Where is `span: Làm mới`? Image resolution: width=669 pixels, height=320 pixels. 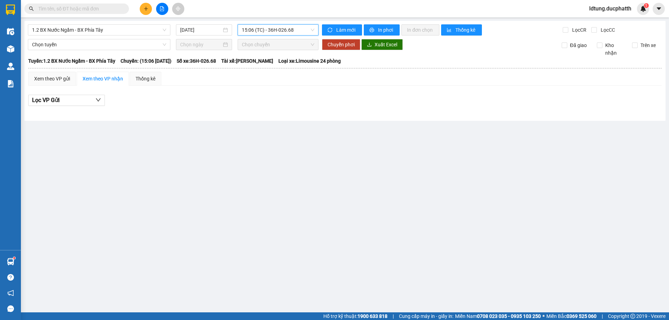 span: Làm mới is located at coordinates (346, 30).